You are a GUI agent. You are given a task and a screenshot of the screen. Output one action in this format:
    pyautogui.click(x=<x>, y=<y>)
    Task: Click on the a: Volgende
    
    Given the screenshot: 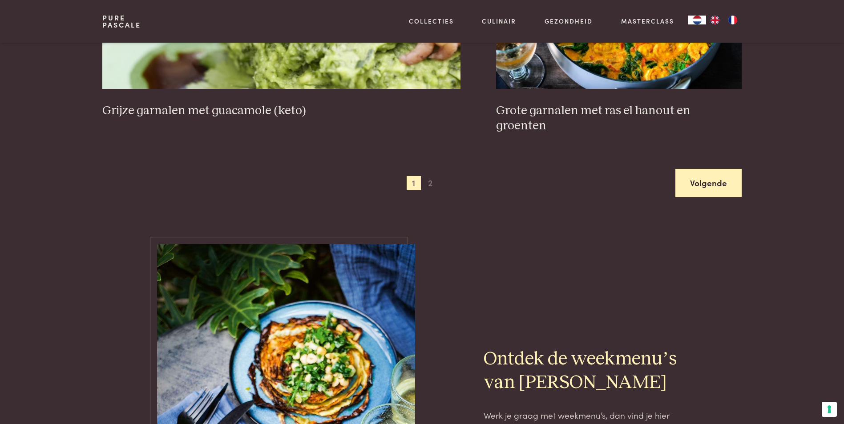 What is the action you would take?
    pyautogui.click(x=708, y=183)
    